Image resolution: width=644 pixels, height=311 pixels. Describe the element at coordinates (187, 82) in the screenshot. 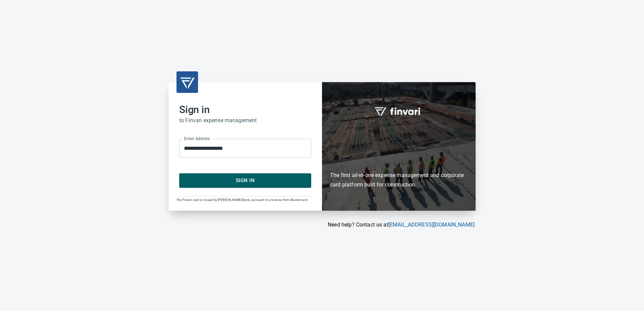

I see `img: transparent_logo.png` at that location.